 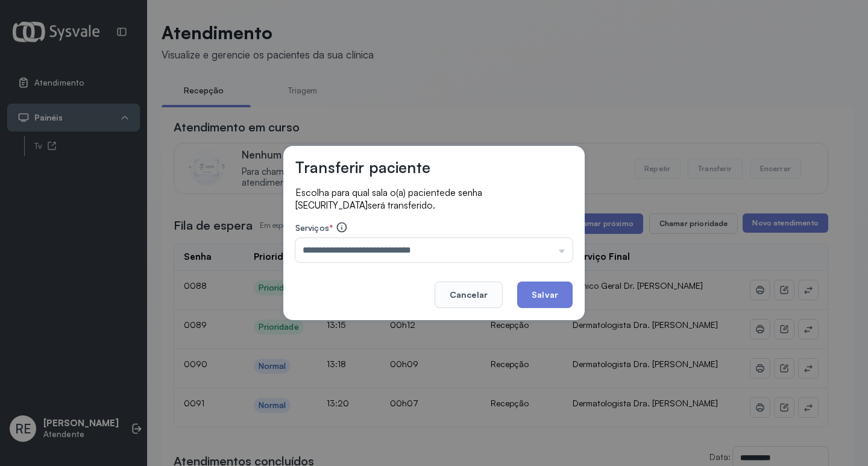 What do you see at coordinates (363, 167) in the screenshot?
I see `h3: Transferir paciente` at bounding box center [363, 167].